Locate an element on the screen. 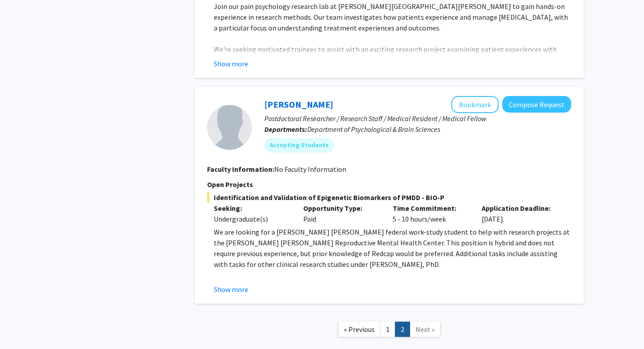  span: Identification and Validation of Epigenetic Biomarkers of PMDD - BIO-P is located at coordinates (389, 197).